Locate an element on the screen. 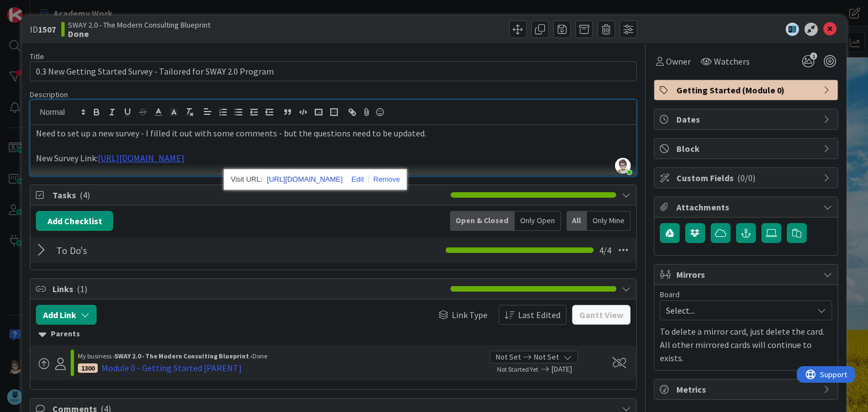 The width and height of the screenshot is (868, 412). span: Done is located at coordinates (260, 356).